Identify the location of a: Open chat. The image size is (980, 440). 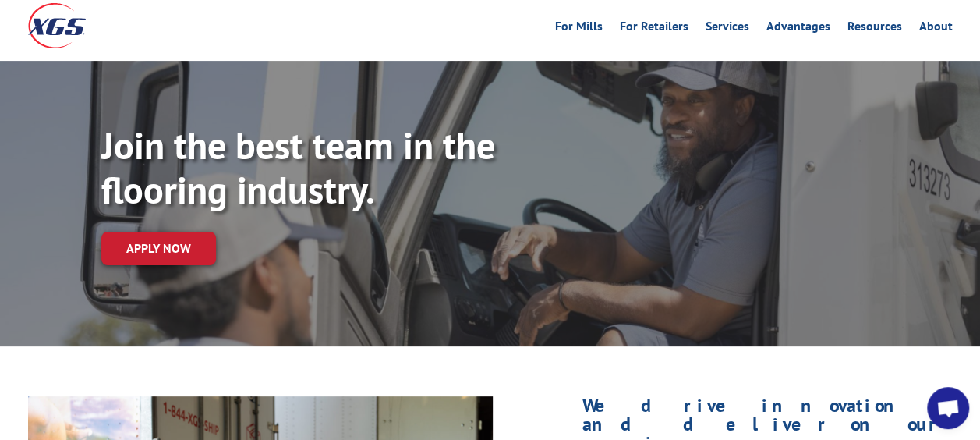
(948, 408).